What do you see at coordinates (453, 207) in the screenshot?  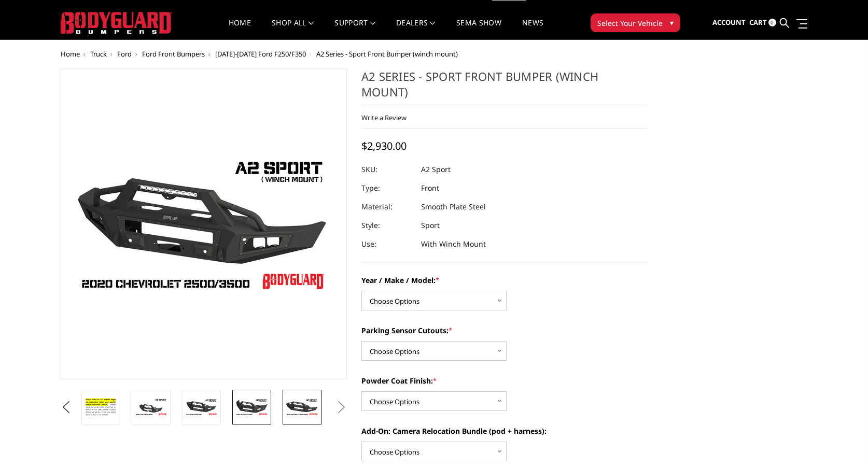 I see `dd: Smooth Plate Steel` at bounding box center [453, 207].